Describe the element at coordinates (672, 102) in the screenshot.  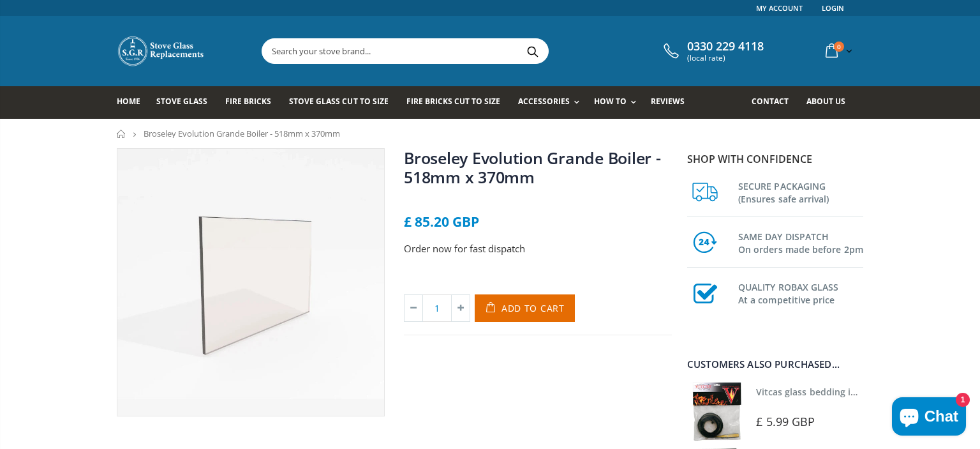
I see `a: Reviews` at that location.